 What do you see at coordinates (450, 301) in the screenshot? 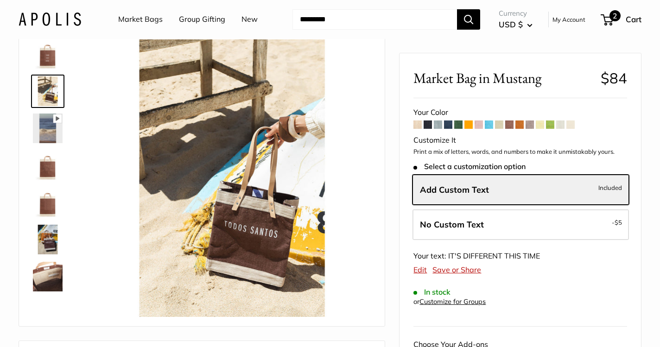
I see `div: or` at bounding box center [450, 301].